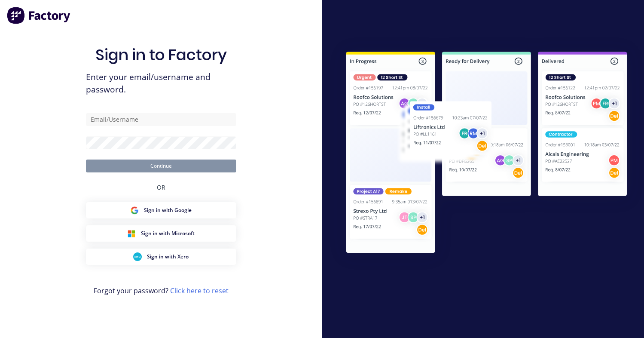 The height and width of the screenshot is (338, 644). Describe the element at coordinates (200, 291) in the screenshot. I see `a: Click here to reset` at that location.